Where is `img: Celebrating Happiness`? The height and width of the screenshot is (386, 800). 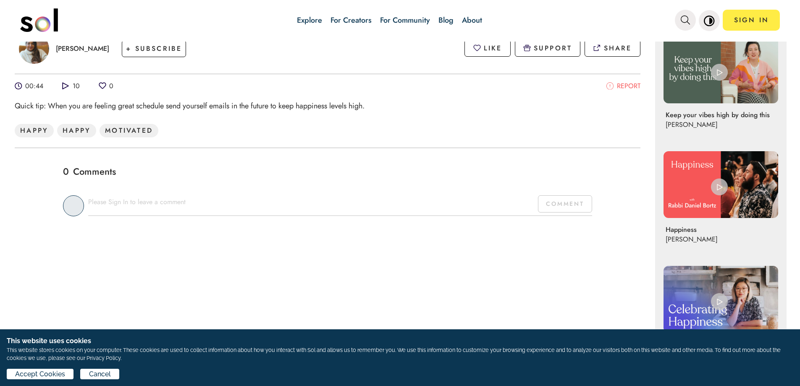 img: Celebrating Happiness is located at coordinates (720, 299).